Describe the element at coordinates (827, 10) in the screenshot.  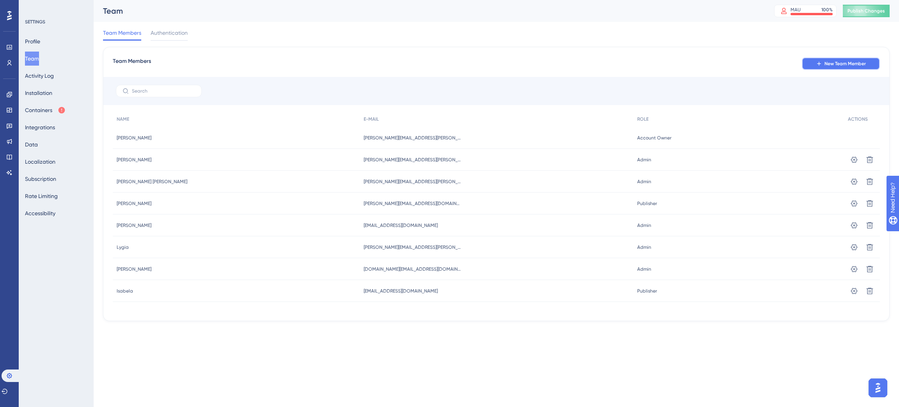
I see `div: 100 %` at that location.